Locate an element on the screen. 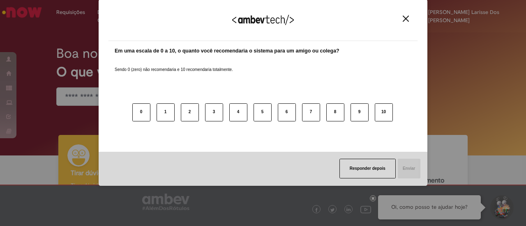 This screenshot has width=526, height=226. button: 8 is located at coordinates (335, 113).